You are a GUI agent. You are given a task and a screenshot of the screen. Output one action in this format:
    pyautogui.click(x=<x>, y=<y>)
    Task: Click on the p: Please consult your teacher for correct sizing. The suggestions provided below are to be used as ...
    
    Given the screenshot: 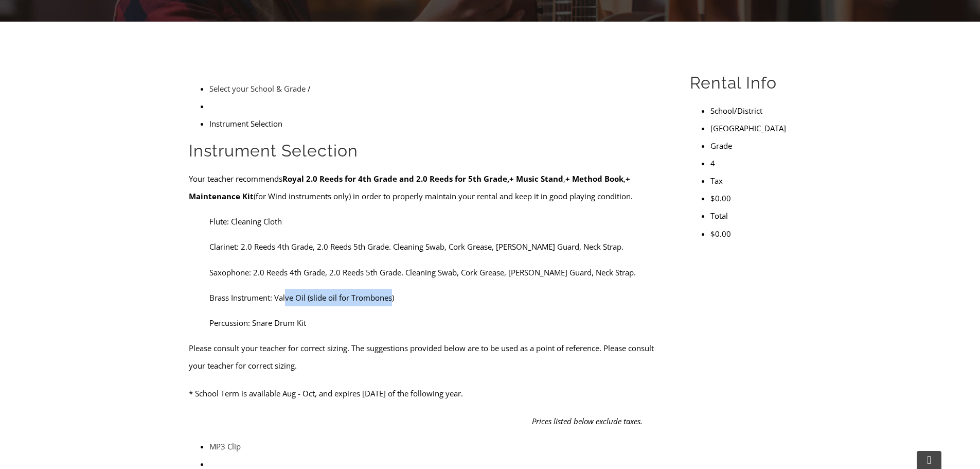 What is the action you would take?
    pyautogui.click(x=427, y=357)
    